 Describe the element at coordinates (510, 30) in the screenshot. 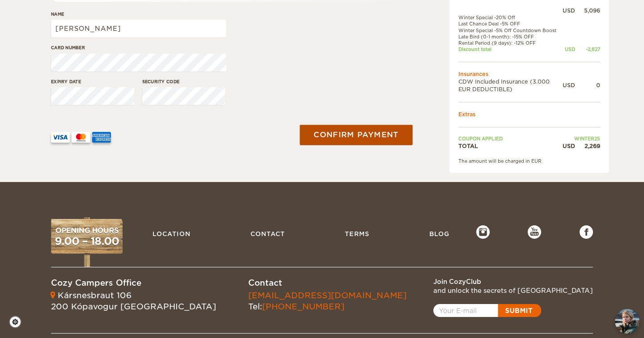

I see `td: Winter Special -5% Off Countdown Boost` at that location.